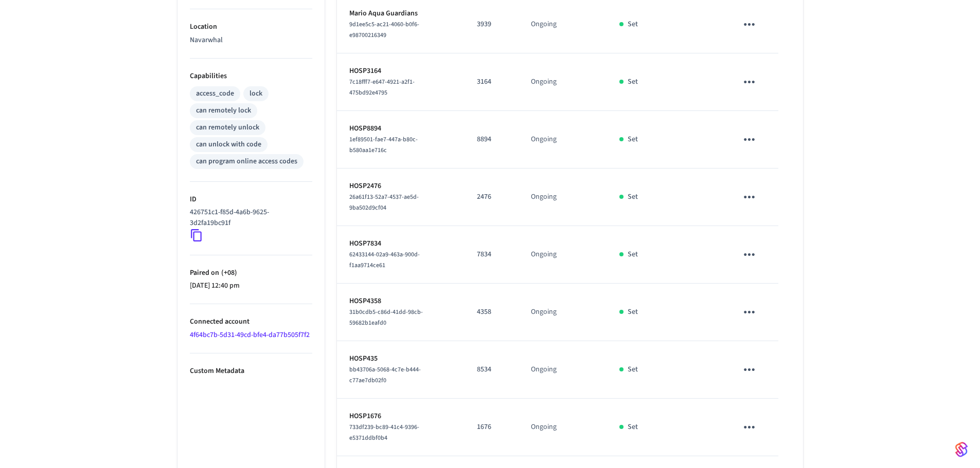 Image resolution: width=980 pixels, height=468 pixels. I want to click on span: 31b0cdb5-c86d-41dd-98cb-59682b1eafd0, so click(386, 318).